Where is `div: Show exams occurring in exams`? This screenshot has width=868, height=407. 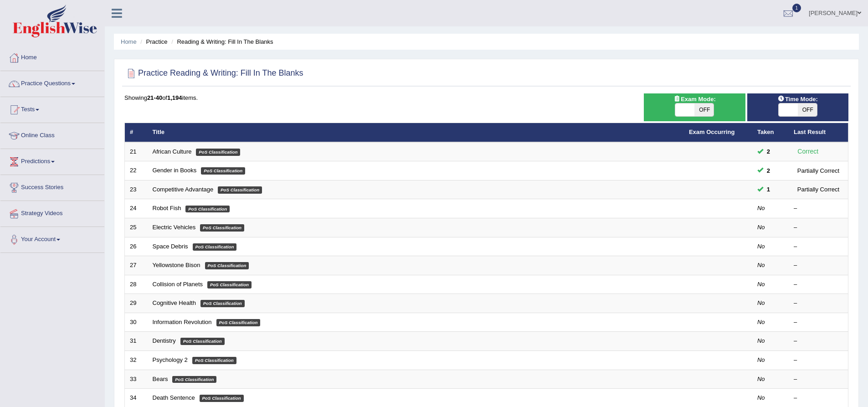 div: Show exams occurring in exams is located at coordinates (694, 107).